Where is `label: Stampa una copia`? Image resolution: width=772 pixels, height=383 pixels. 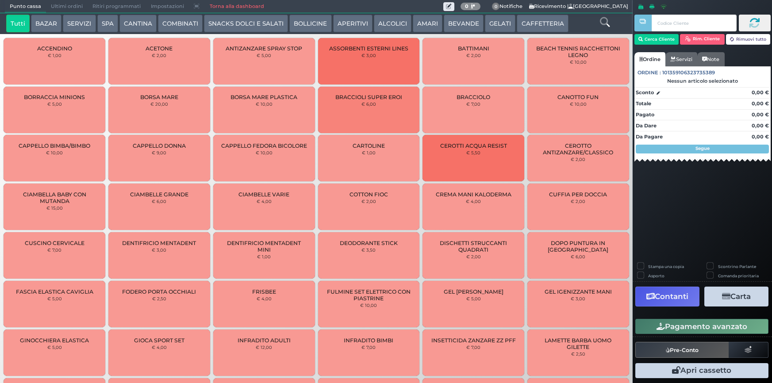 label: Stampa una copia is located at coordinates (666, 266).